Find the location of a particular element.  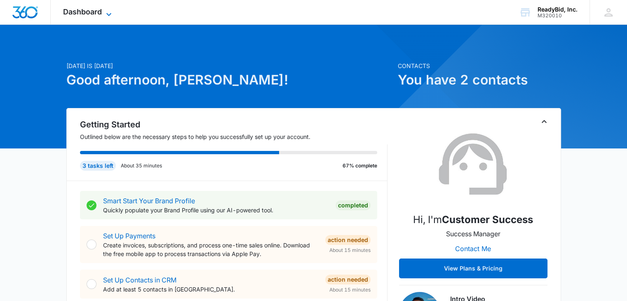

p: Success Manager is located at coordinates (473, 234).